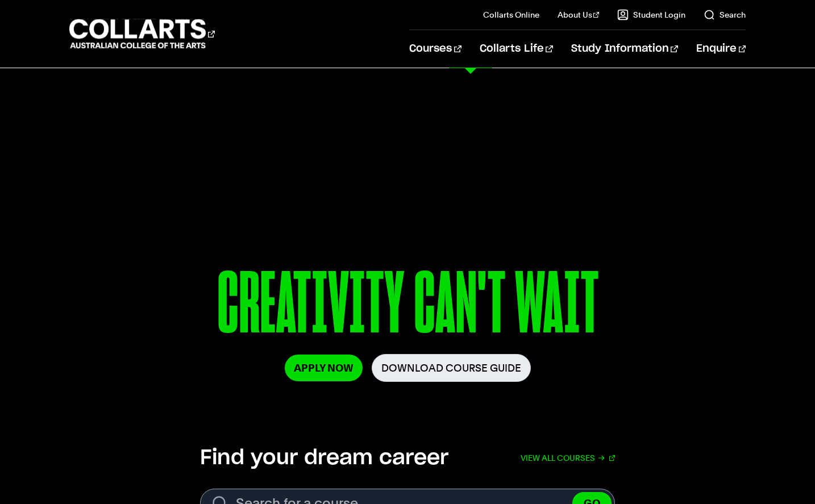 This screenshot has height=504, width=815. I want to click on a: Search, so click(724, 15).